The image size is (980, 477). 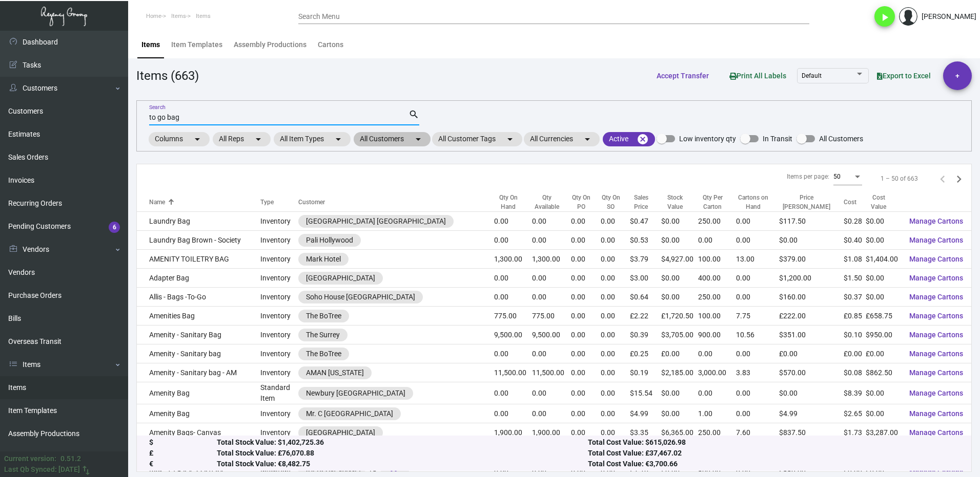 I want to click on span: 50, so click(x=837, y=177).